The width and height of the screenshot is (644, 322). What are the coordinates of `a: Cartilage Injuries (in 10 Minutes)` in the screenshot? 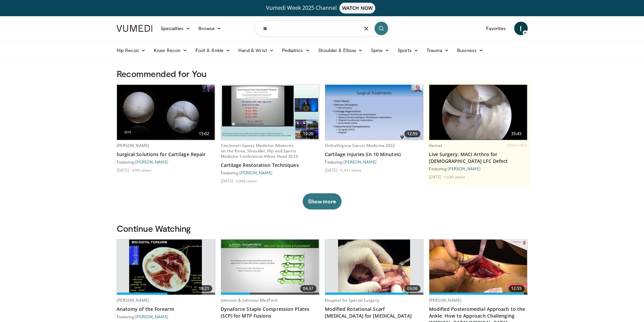 It's located at (374, 155).